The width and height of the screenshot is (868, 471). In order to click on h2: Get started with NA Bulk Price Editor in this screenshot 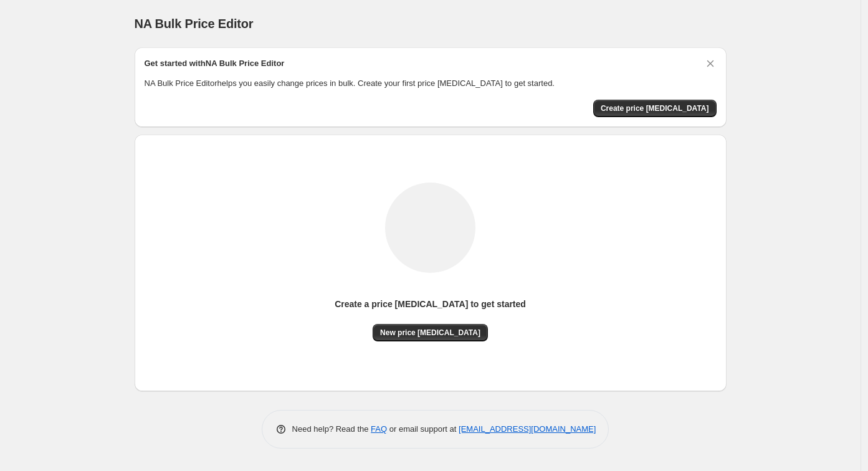, I will do `click(214, 63)`.